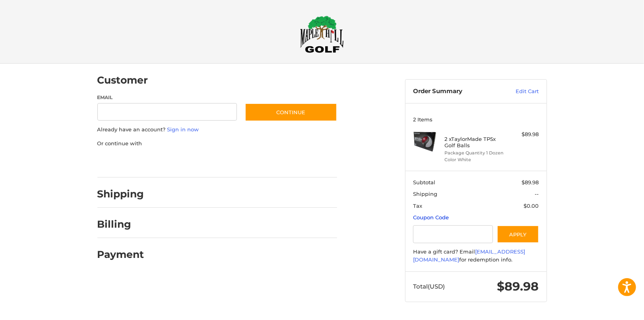  I want to click on h2: Customer, so click(123, 80).